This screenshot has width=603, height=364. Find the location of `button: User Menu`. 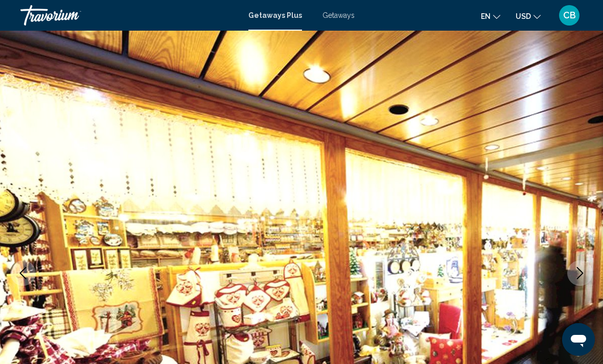

button: User Menu is located at coordinates (569, 16).